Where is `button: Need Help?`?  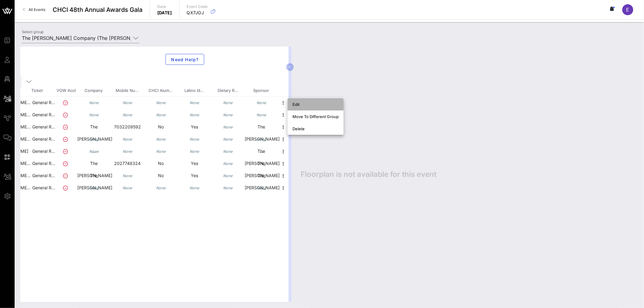 button: Need Help? is located at coordinates (185, 59).